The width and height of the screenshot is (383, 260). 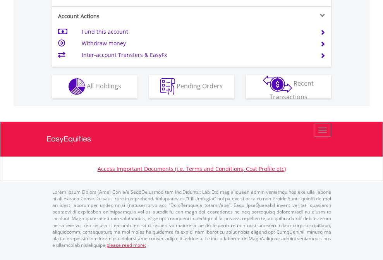 I want to click on img: pending_instructions-wht.png, so click(x=168, y=86).